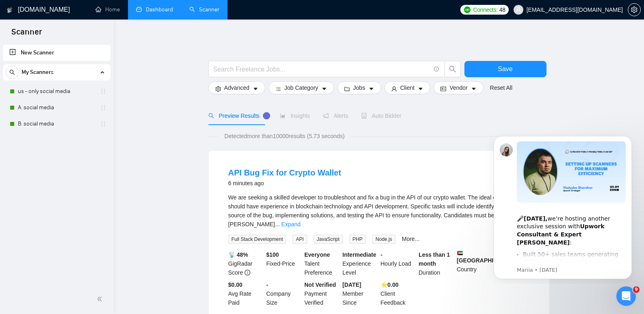 The width and height of the screenshot is (644, 314). Describe the element at coordinates (301, 88) in the screenshot. I see `span: Job Category` at that location.